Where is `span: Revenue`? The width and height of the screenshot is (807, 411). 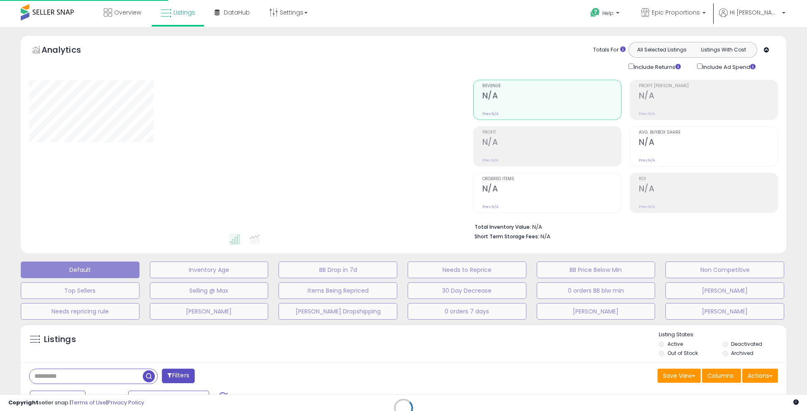
span: Revenue is located at coordinates (551, 86).